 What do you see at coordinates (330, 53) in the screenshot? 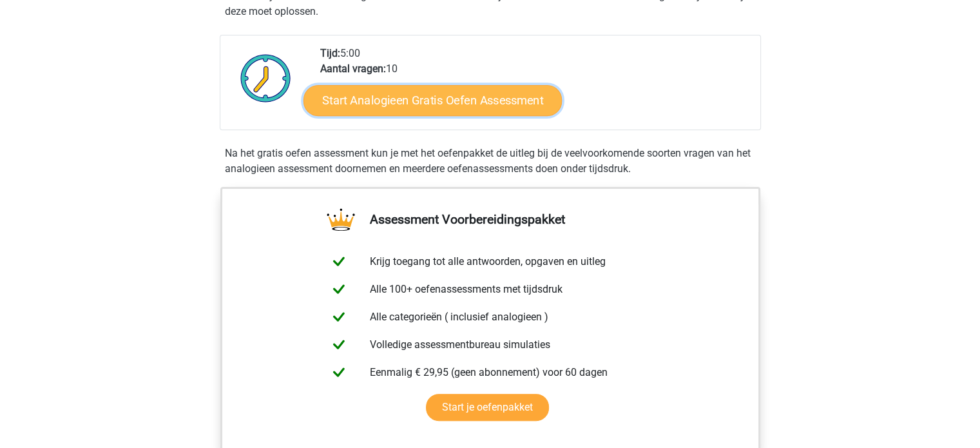
I see `b: Tijd:` at bounding box center [330, 53].